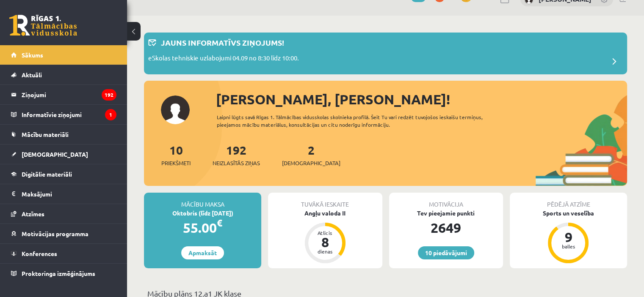 This screenshot has height=297, width=644. I want to click on span: Mācību materiāli, so click(45, 135).